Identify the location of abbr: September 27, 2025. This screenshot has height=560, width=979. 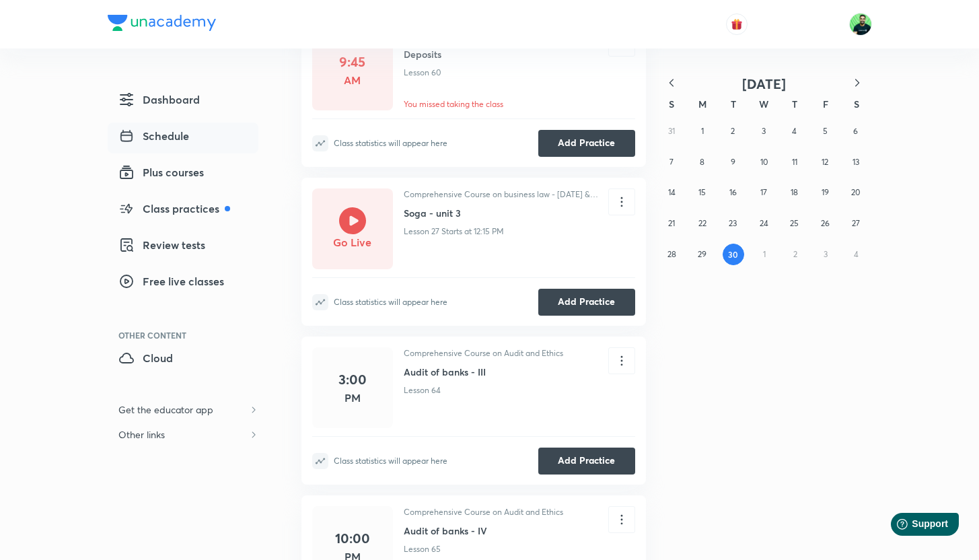
(856, 223).